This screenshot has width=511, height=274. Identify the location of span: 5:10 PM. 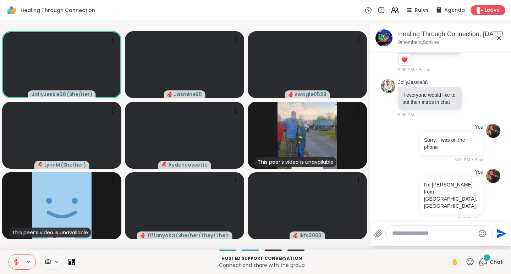
(462, 219).